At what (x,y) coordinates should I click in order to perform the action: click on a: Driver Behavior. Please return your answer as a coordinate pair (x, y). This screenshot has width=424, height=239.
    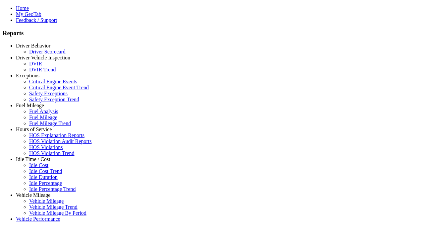
    Looking at the image, I should click on (33, 45).